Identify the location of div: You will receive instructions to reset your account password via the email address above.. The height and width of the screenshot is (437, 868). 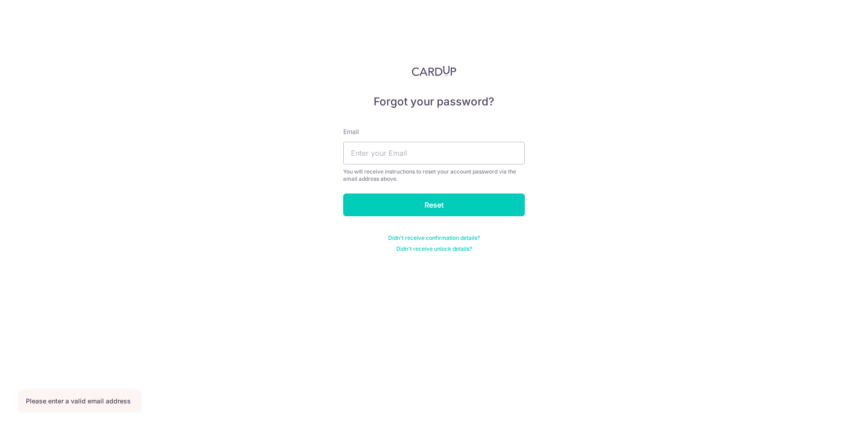
(434, 176).